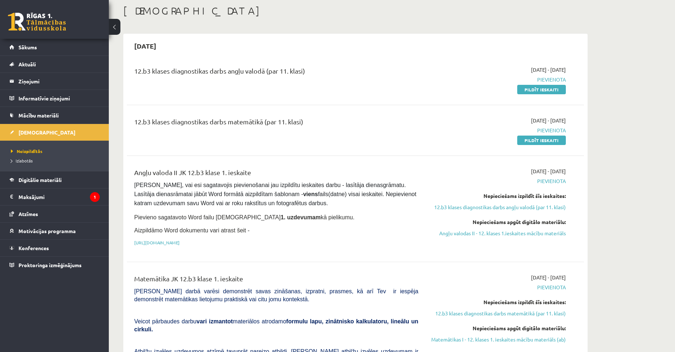 The height and width of the screenshot is (352, 675). I want to click on b: formulu lapu, zinātnisko kalkulatoru, lineālu un cirkuli., so click(276, 325).